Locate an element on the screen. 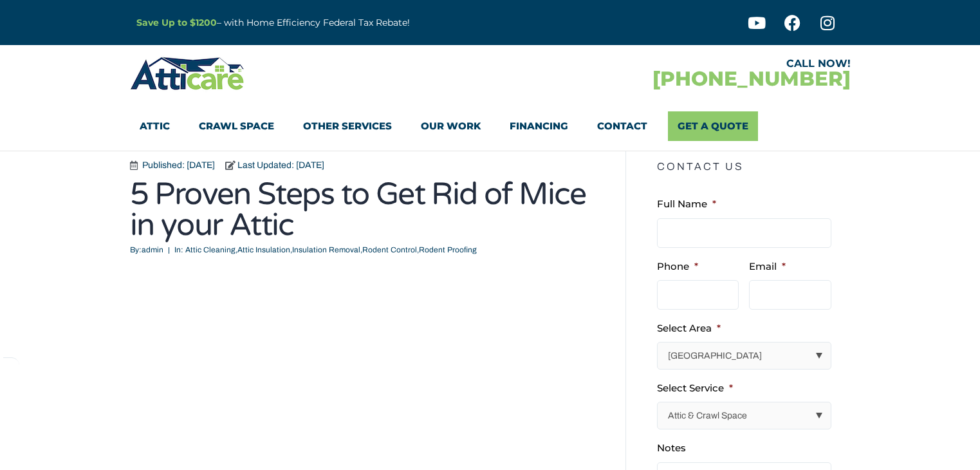  h5: Contact Us is located at coordinates (750, 167).